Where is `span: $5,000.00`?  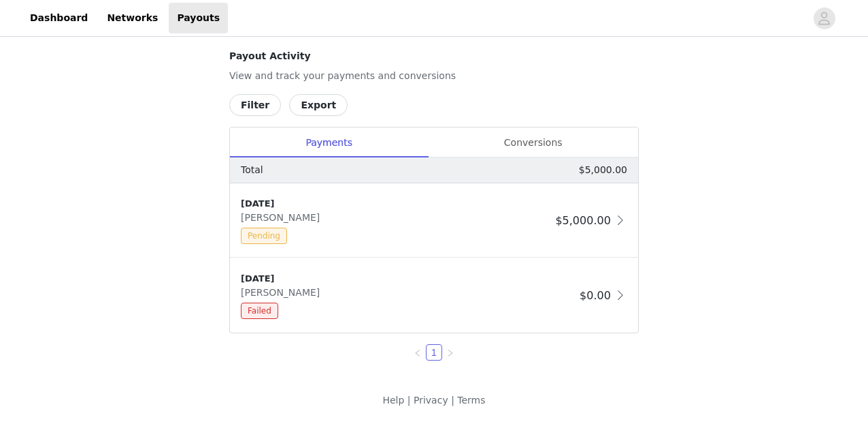 span: $5,000.00 is located at coordinates (582, 220).